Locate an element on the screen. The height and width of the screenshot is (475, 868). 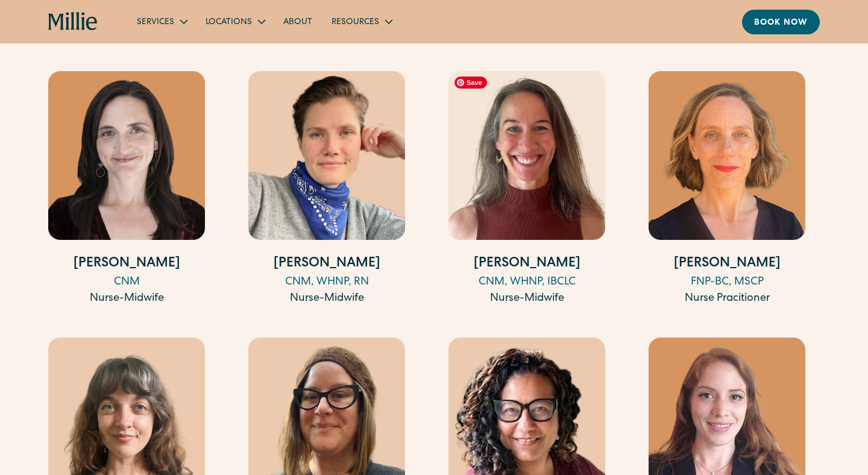
a: home is located at coordinates (73, 21).